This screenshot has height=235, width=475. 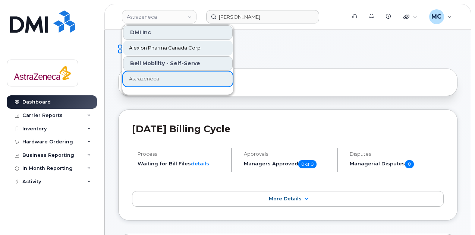 What do you see at coordinates (178, 79) in the screenshot?
I see `a: Astrazeneca` at bounding box center [178, 79].